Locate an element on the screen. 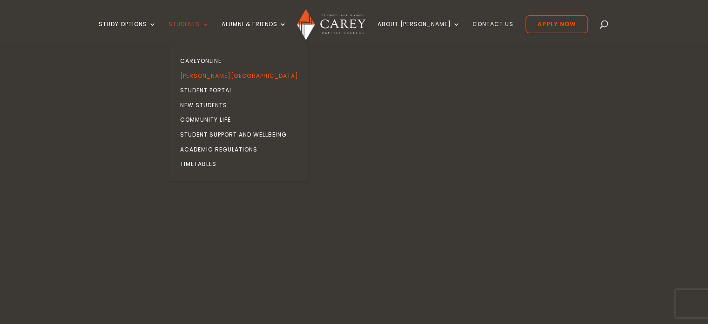  a: Community Life is located at coordinates (241, 120).